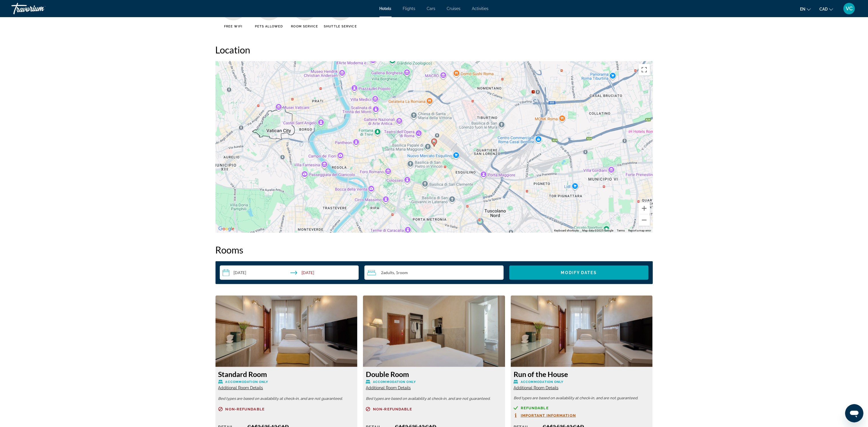 The width and height of the screenshot is (868, 427). What do you see at coordinates (386, 9) in the screenshot?
I see `span: Hotels` at bounding box center [386, 9].